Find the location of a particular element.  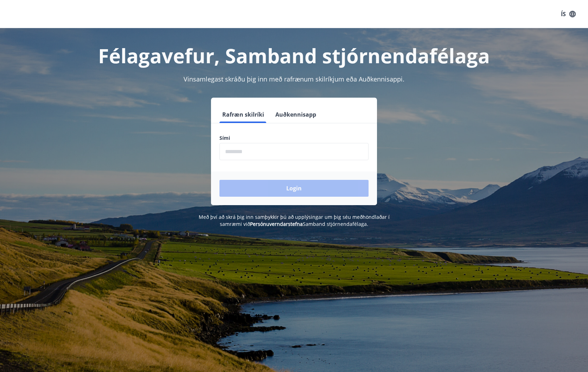

span: Vinsamlegast skráðu þig inn með rafrænum skilríkjum eða Auðkennisappi. is located at coordinates (294, 79).